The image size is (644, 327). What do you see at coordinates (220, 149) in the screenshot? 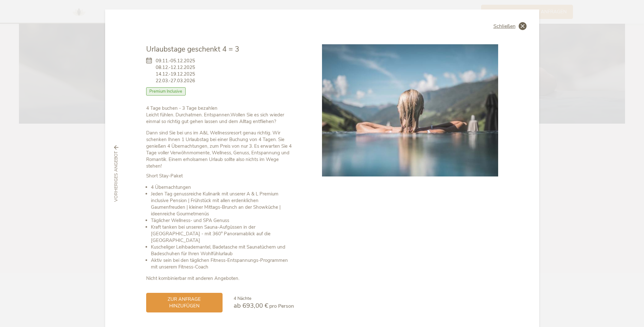
I see `p: Dann sind Sie bei uns im A&L Wellnessresort genau richtig. Wir schenken Ihnen 1 Urlaubstag bei ei...` at bounding box center [220, 149].